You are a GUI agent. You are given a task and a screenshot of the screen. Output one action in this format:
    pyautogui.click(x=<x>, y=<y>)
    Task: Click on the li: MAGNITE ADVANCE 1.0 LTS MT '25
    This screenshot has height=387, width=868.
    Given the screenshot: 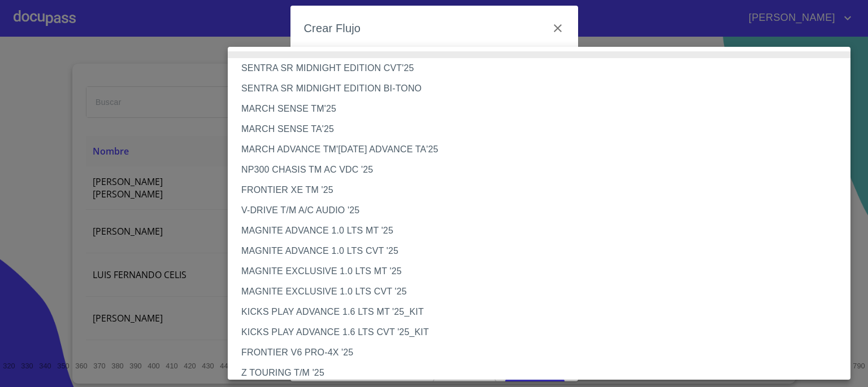 What is the action you would take?
    pyautogui.click(x=543, y=231)
    